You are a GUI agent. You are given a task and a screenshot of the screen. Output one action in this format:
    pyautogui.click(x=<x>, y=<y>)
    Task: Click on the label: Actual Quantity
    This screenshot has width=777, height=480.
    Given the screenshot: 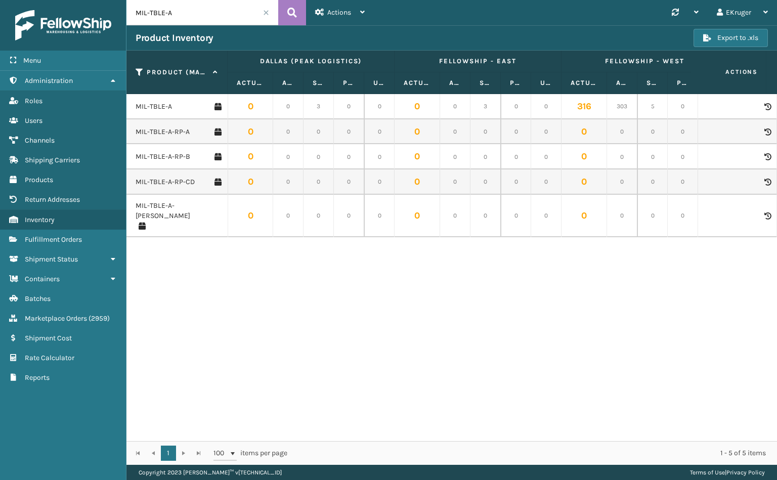 What is the action you would take?
    pyautogui.click(x=250, y=83)
    